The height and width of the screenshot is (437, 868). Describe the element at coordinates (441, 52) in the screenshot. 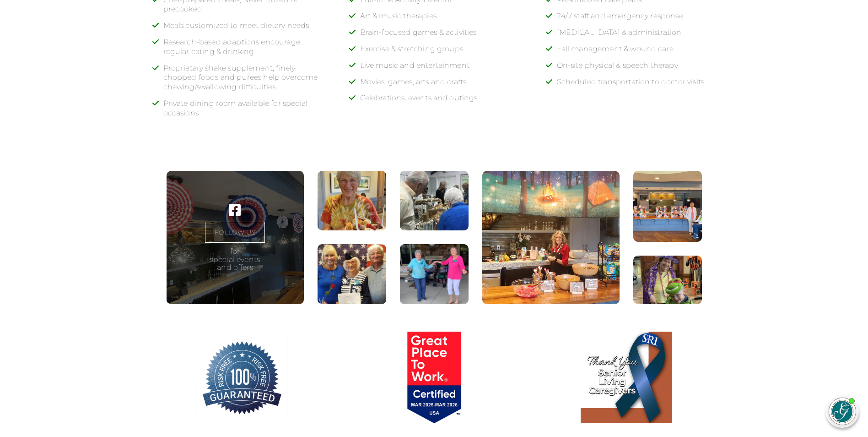

I see `li: Exercise & stretching groups` at that location.